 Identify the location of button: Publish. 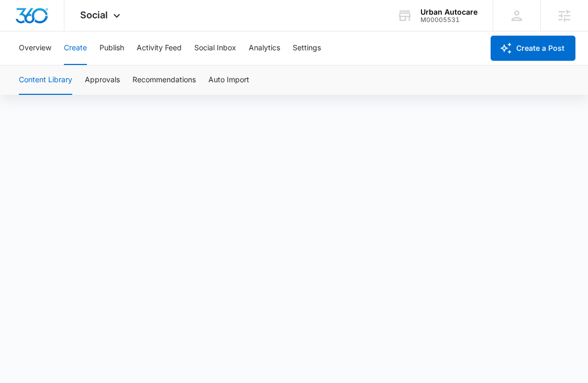
(111, 48).